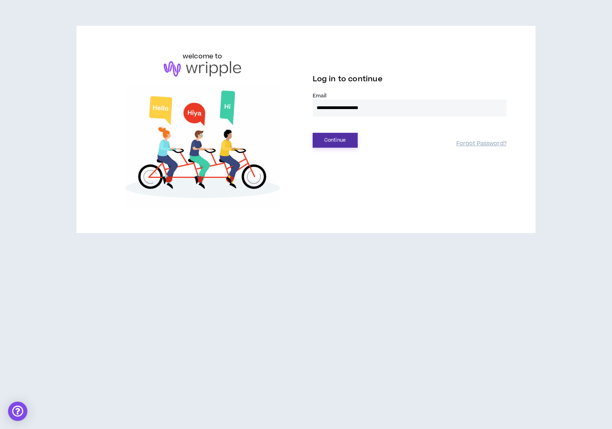  I want to click on div: Open Intercom Messenger, so click(18, 411).